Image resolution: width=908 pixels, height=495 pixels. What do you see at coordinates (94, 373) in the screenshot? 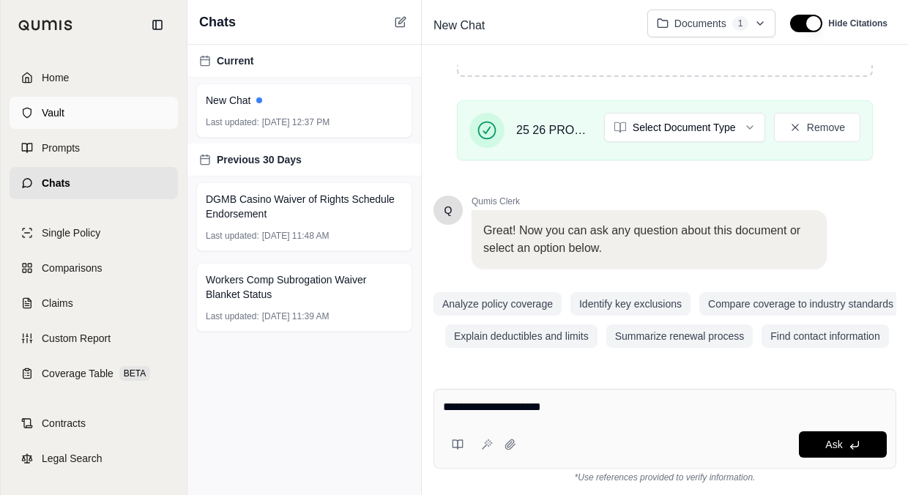
I see `a: Coverage TableBETA` at bounding box center [94, 373].